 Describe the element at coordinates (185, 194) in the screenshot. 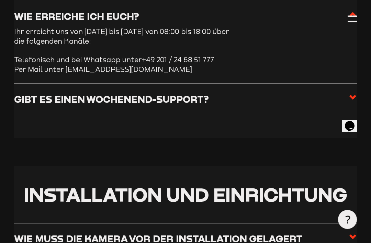

I see `span: Installation und Einrichtung` at that location.